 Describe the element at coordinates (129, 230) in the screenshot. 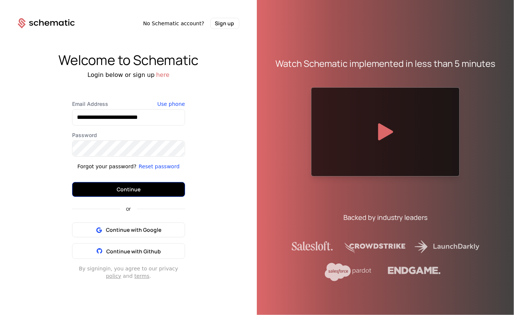

I see `button: Continue with Google` at that location.